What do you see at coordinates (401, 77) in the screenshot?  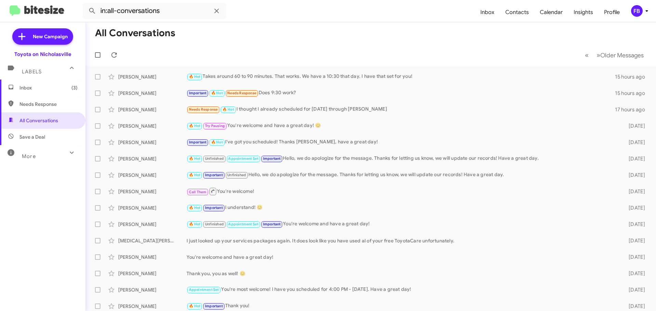 I see `div: Takes around 60 to 90 minutes. That works. We have a 10:30 that day. I have that set for you!` at bounding box center [401, 77].